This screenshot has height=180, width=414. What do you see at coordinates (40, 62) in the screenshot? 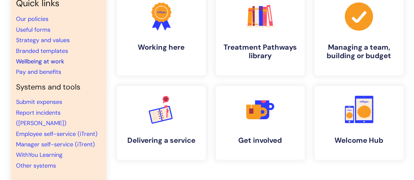
I see `a: Wellbeing at work` at bounding box center [40, 62].